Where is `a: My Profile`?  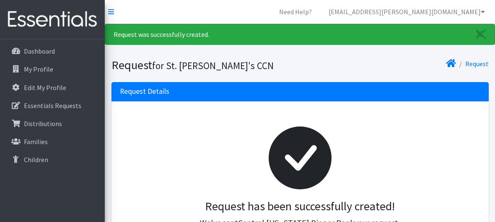
a: My Profile is located at coordinates (52, 69).